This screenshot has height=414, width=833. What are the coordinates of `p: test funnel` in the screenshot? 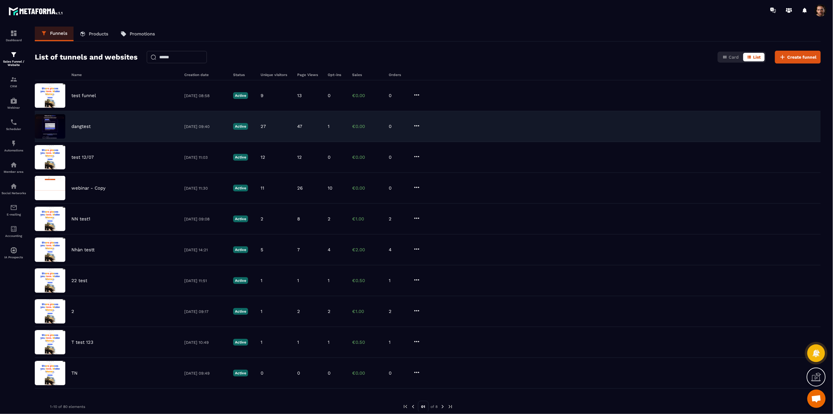 It's located at (84, 95).